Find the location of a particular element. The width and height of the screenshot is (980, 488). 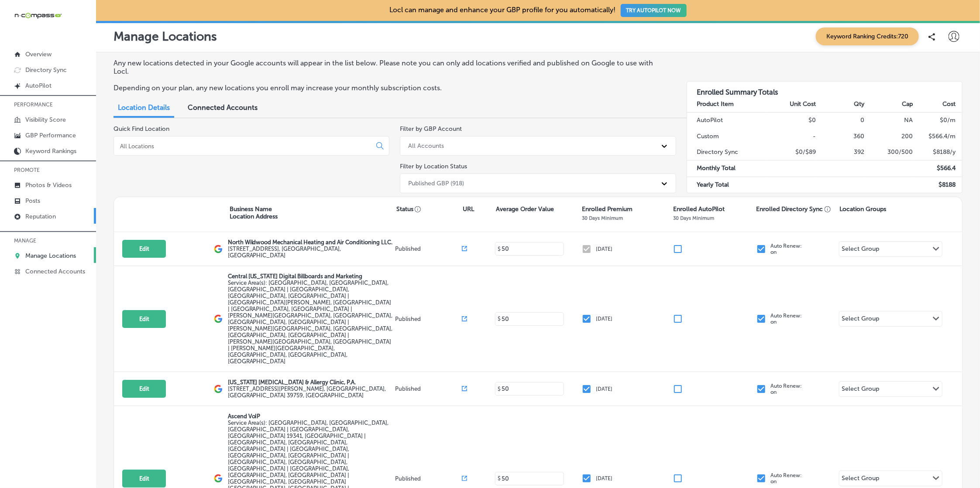

td: NA is located at coordinates (889, 120).